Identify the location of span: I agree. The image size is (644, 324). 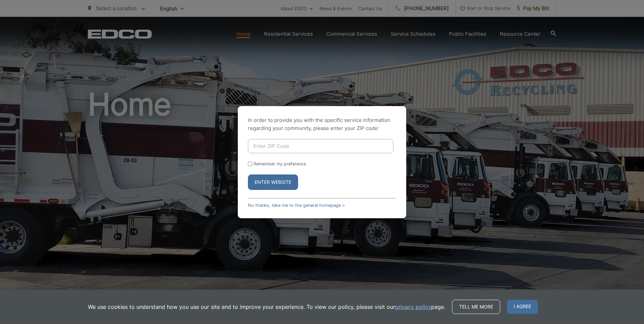
(522, 307).